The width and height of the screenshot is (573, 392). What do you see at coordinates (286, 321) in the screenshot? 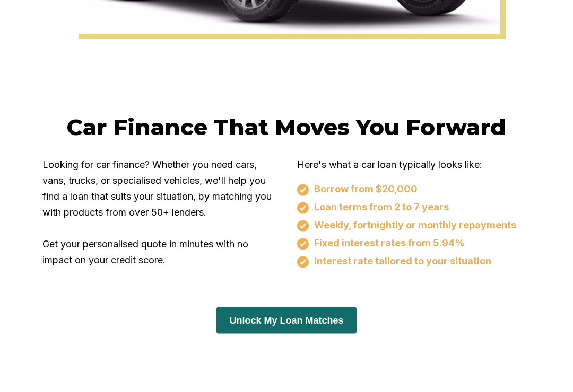
I see `a: Unlock My Loan Matches` at bounding box center [286, 321].